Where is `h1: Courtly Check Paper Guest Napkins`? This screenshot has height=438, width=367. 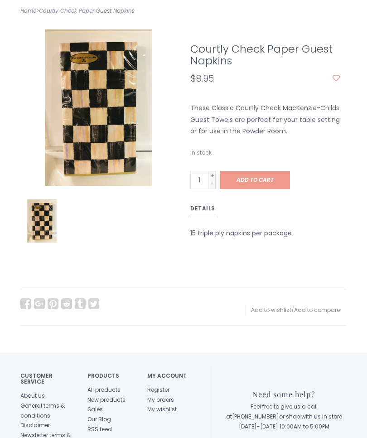 h1: Courtly Check Paper Guest Napkins is located at coordinates (265, 55).